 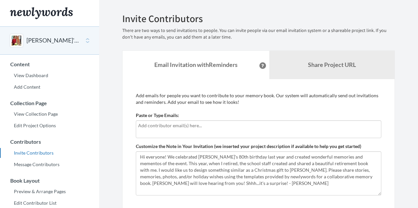 I want to click on b: Share Project URL, so click(x=331, y=65).